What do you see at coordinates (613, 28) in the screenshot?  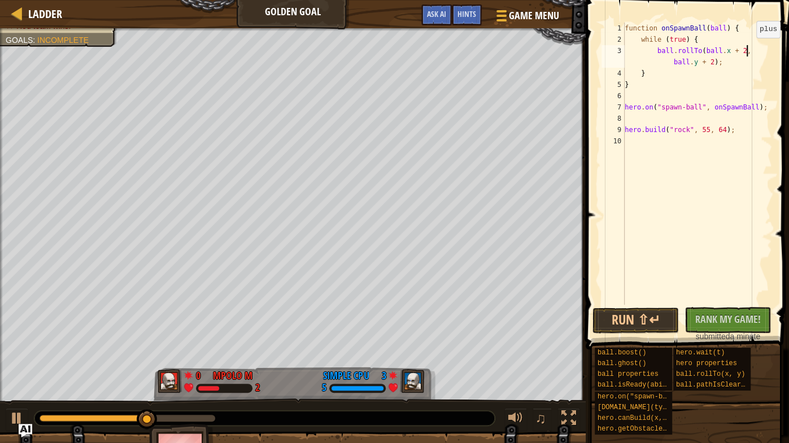 I see `div: 1` at bounding box center [613, 28].